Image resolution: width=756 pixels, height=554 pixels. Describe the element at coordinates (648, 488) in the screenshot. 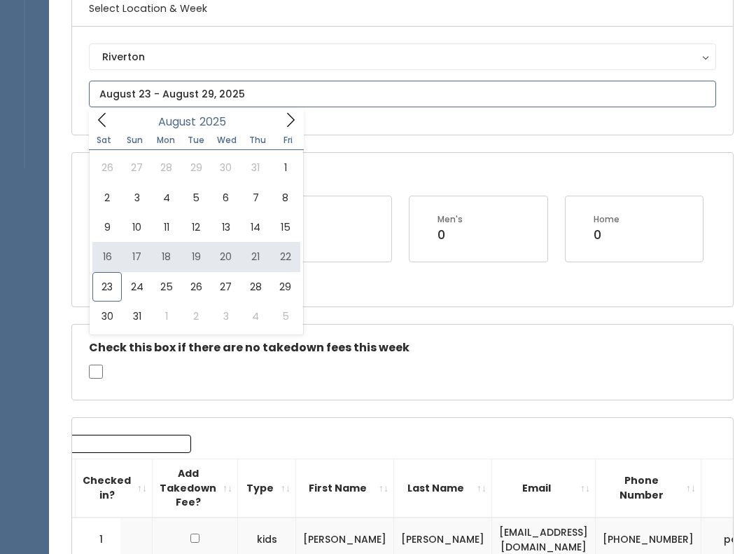

I see `th: Phone Number: activate to sort column ascending` at that location.